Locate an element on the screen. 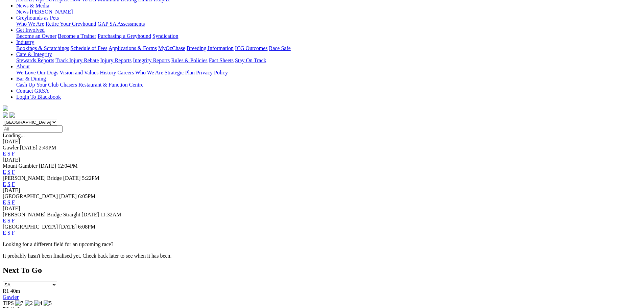  div: About is located at coordinates (329, 73).